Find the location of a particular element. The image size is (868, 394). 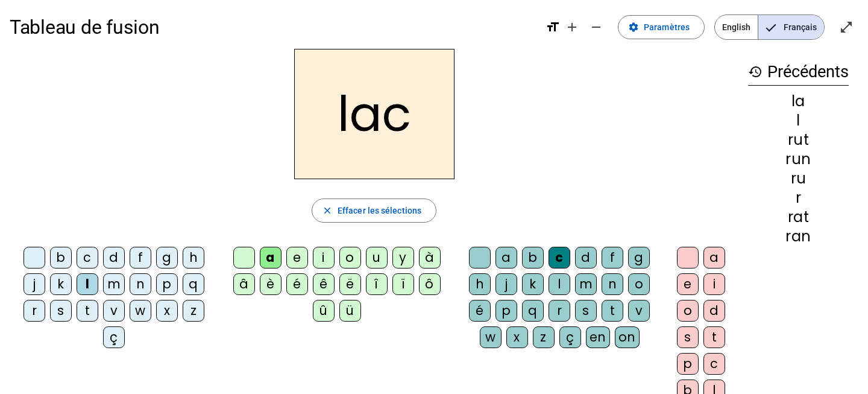

div: â is located at coordinates (244, 284).